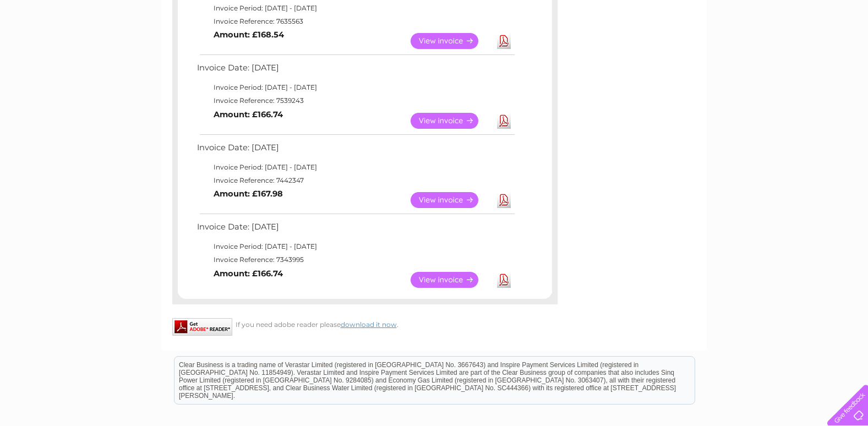 The height and width of the screenshot is (426, 868). I want to click on b: Amount: £168.54, so click(249, 35).